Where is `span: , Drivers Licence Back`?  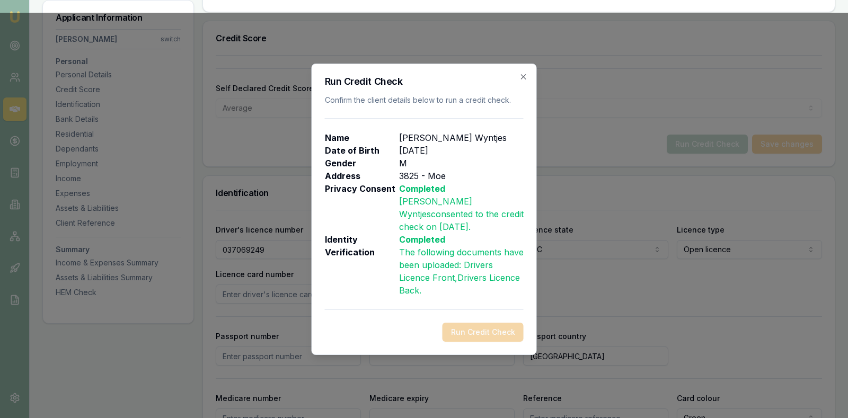 span: , Drivers Licence Back is located at coordinates (459, 284).